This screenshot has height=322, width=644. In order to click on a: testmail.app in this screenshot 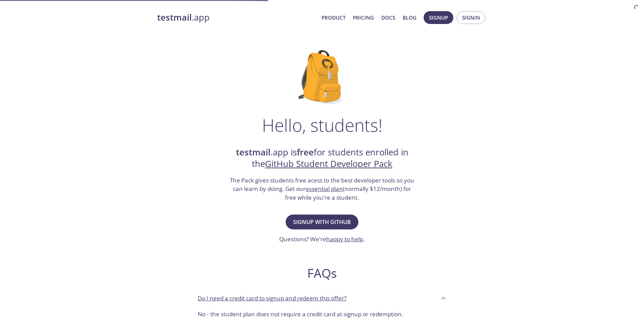, I will do `click(237, 17)`.